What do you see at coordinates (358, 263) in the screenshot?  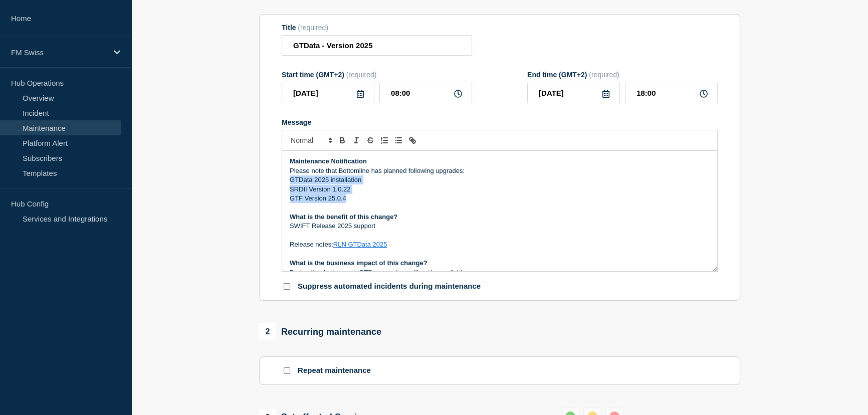 I see `strong: What is the business impact of this change?` at bounding box center [358, 263].